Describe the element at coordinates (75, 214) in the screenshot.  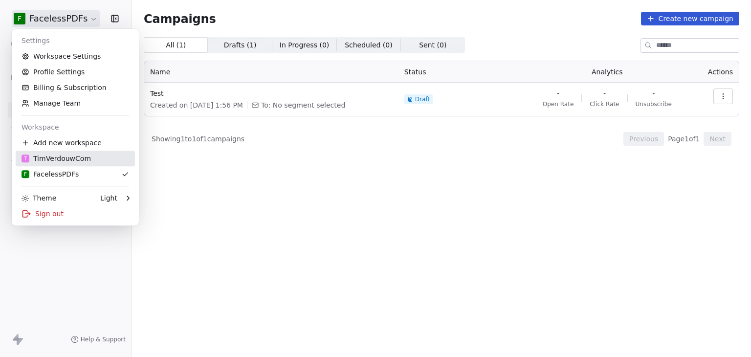
I see `div: Sign out` at that location.